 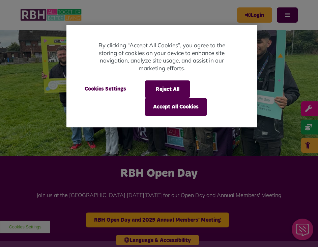 I want to click on button: Reject All, so click(x=167, y=89).